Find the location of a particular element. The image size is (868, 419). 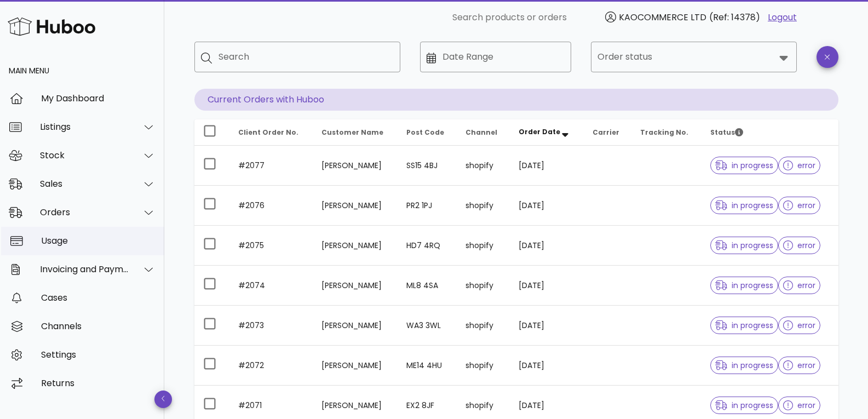

div: Usage is located at coordinates (98, 241).